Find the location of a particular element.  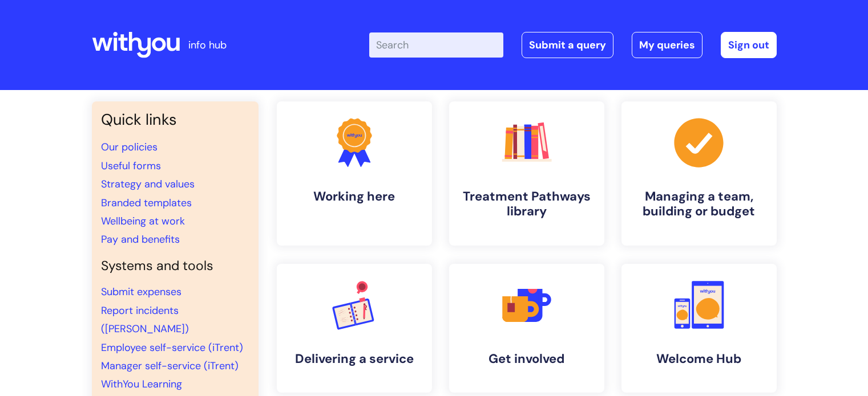

a: Employee self-service (iTrent) is located at coordinates (172, 348).